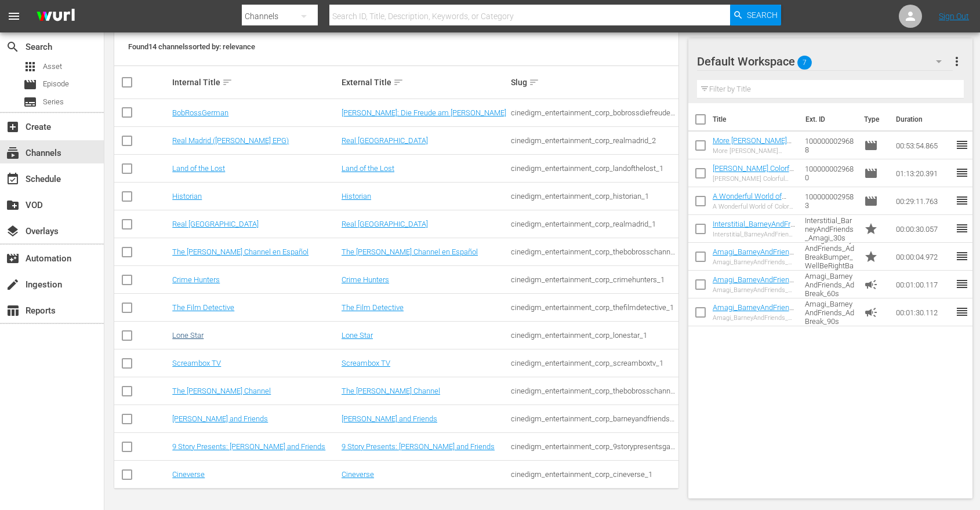  What do you see at coordinates (594, 474) in the screenshot?
I see `div: cinedigm_entertainment_corp_cineverse_1` at bounding box center [594, 474].